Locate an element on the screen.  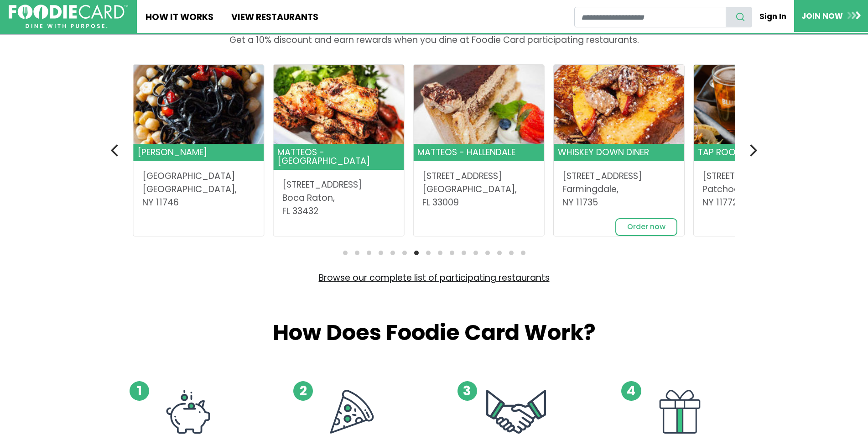
img: Tap Room - Patchogue is located at coordinates (759, 104).